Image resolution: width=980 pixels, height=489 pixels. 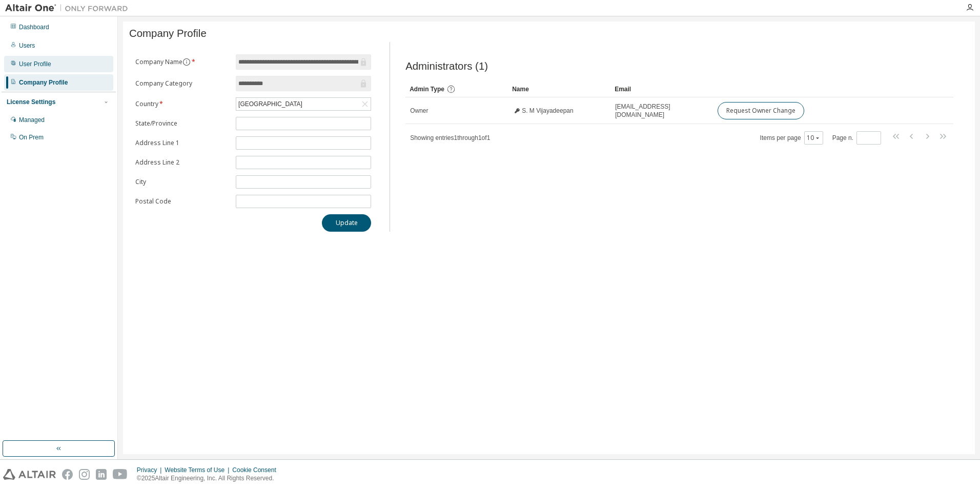 I want to click on div: Website Terms of Use, so click(x=199, y=470).